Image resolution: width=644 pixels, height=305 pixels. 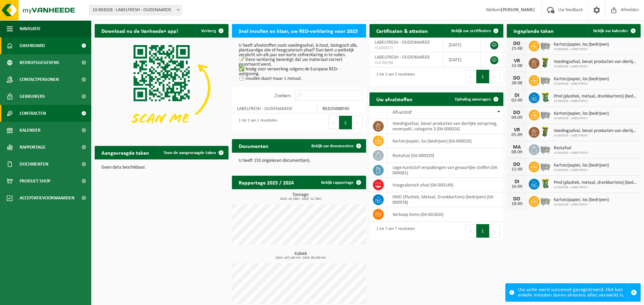 I want to click on a: Ophaling aanvragen, so click(x=476, y=99).